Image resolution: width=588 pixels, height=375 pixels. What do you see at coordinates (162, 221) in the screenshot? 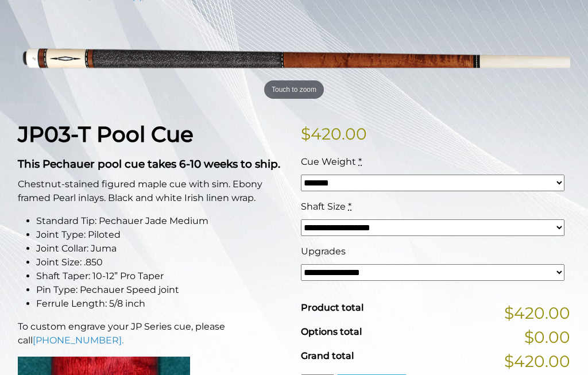
I see `li: Standard Tip: Pechauer Jade Medium` at bounding box center [162, 221].